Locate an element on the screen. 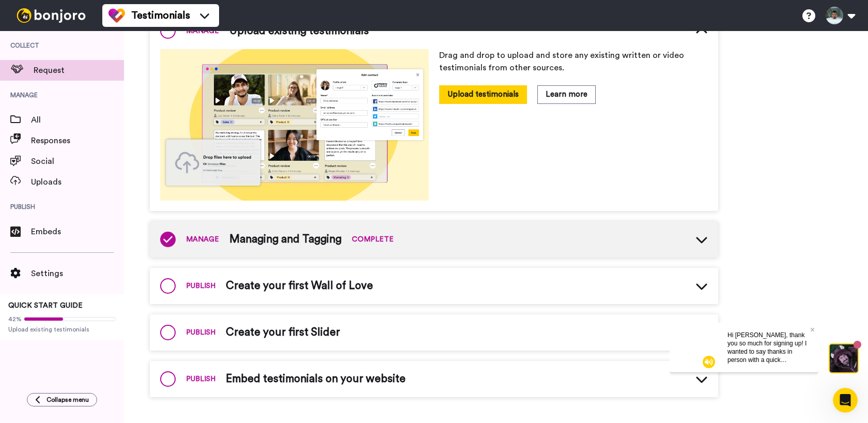  img: 4a9e73a18bff383a38bab373c66e12b8.png is located at coordinates (294, 124).